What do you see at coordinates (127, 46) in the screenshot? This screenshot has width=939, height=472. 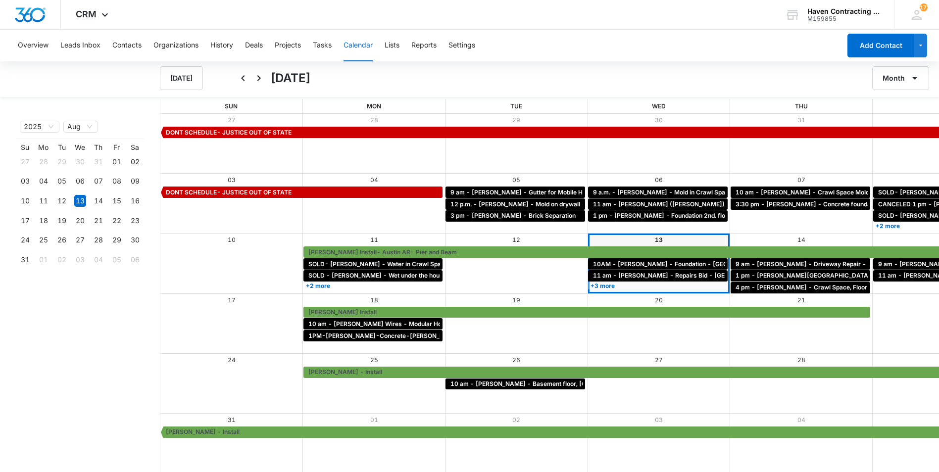 I see `button: Contacts` at bounding box center [127, 46].